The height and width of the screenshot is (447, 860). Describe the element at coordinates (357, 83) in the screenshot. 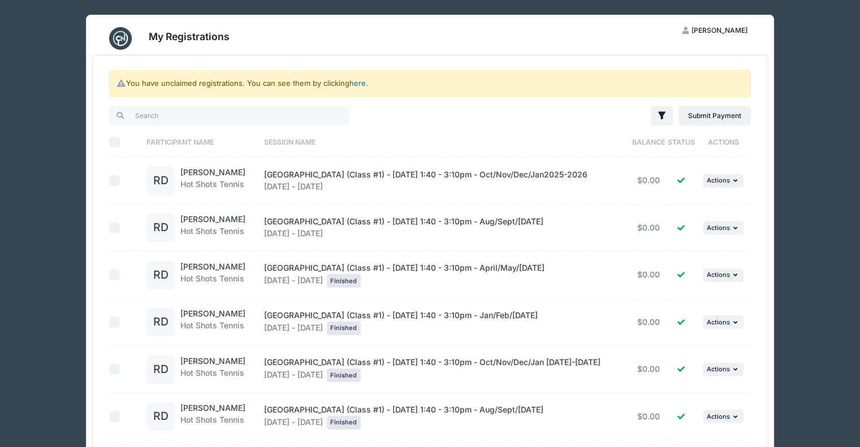

I see `a: here` at that location.